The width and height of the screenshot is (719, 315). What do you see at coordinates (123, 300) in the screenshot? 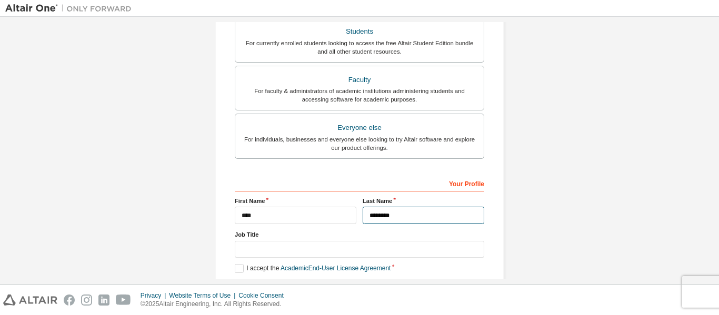
I see `img: youtube.svg` at bounding box center [123, 300].